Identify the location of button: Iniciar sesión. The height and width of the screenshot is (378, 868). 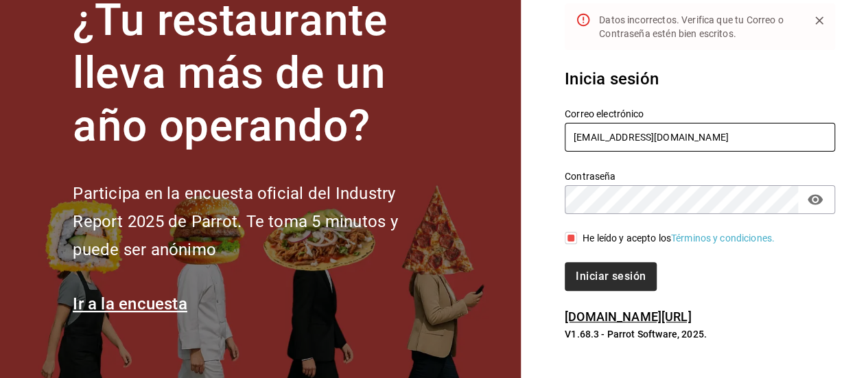
(611, 276).